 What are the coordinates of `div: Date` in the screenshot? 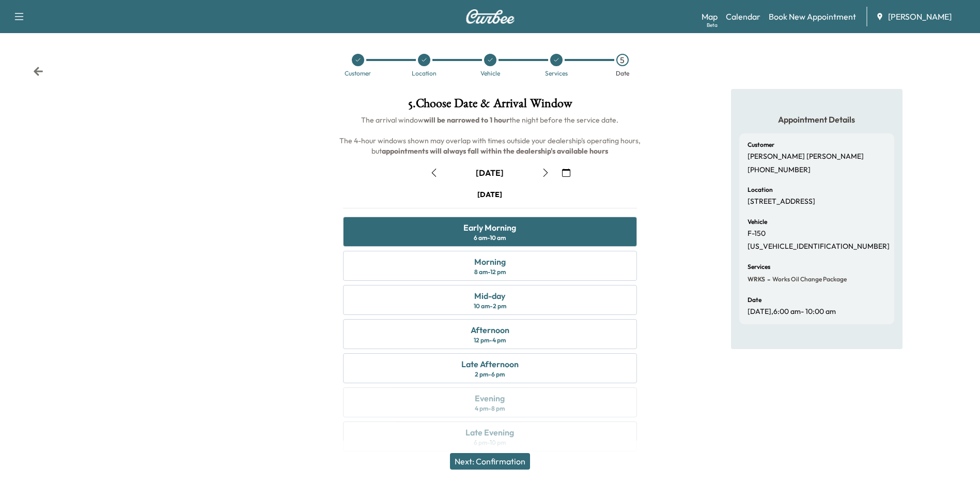 It's located at (623, 73).